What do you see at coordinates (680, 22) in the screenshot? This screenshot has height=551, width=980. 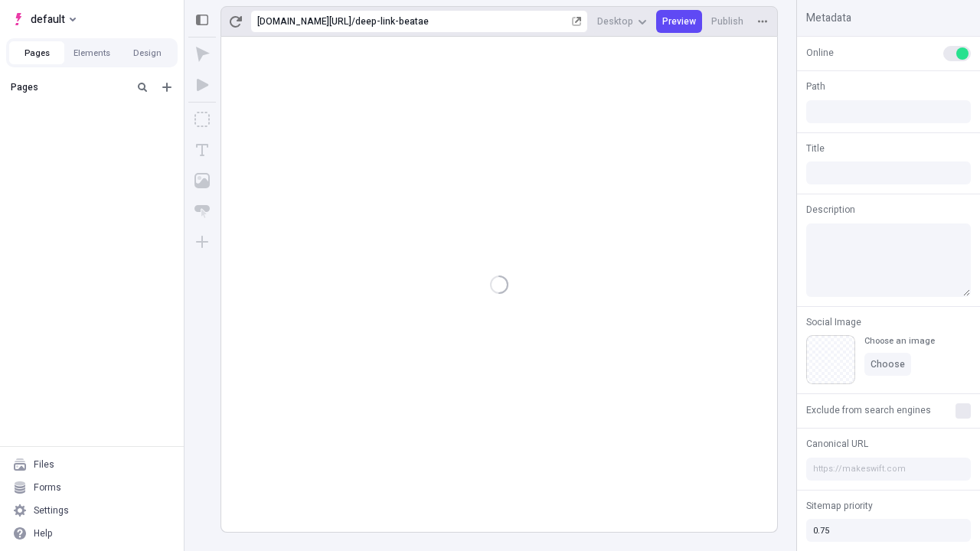 I see `button: Preview` at bounding box center [680, 22].